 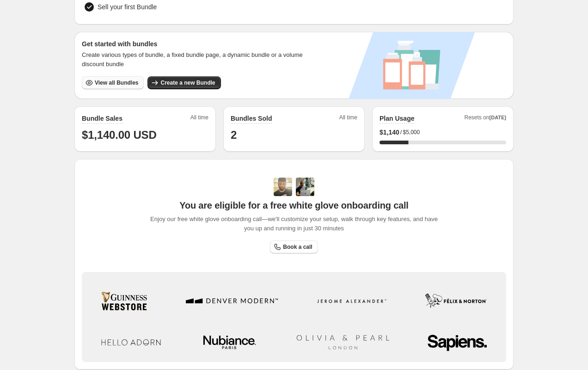 What do you see at coordinates (116, 83) in the screenshot?
I see `span: View all Bundles` at bounding box center [116, 83].